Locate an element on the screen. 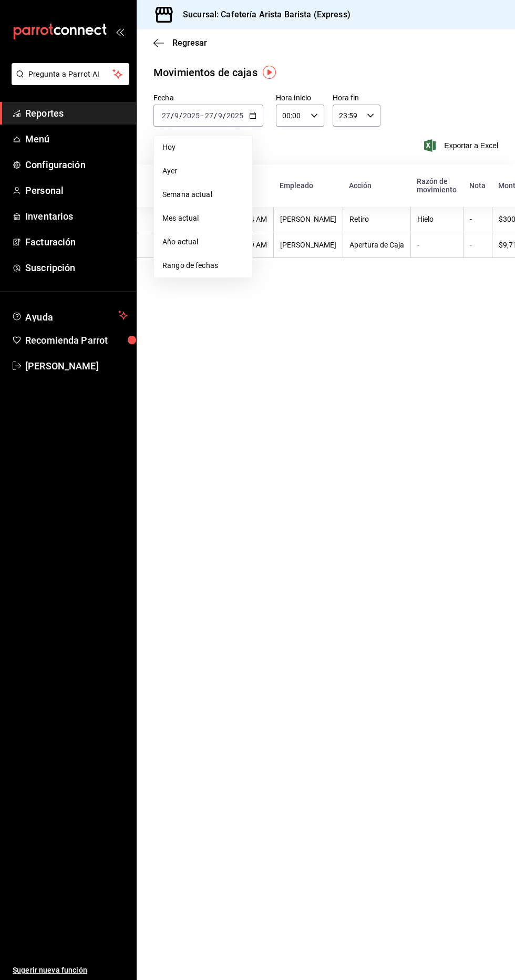  label: Fecha is located at coordinates (208, 98).